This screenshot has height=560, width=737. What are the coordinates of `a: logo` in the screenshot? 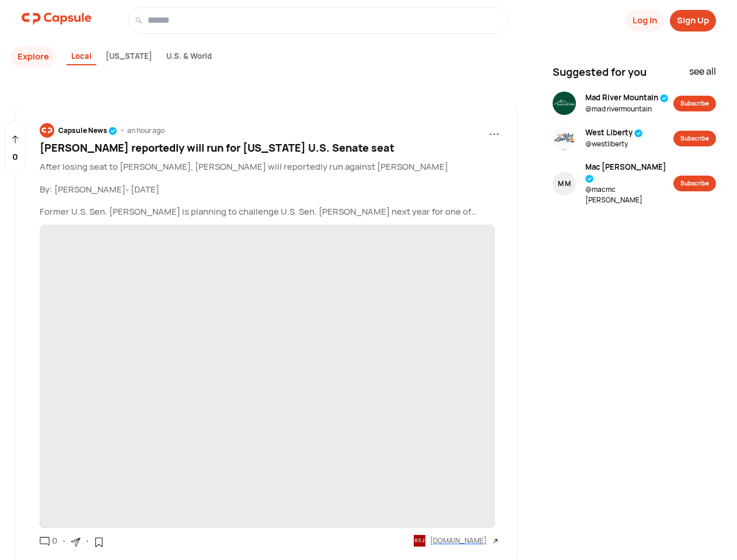 It's located at (56, 20).